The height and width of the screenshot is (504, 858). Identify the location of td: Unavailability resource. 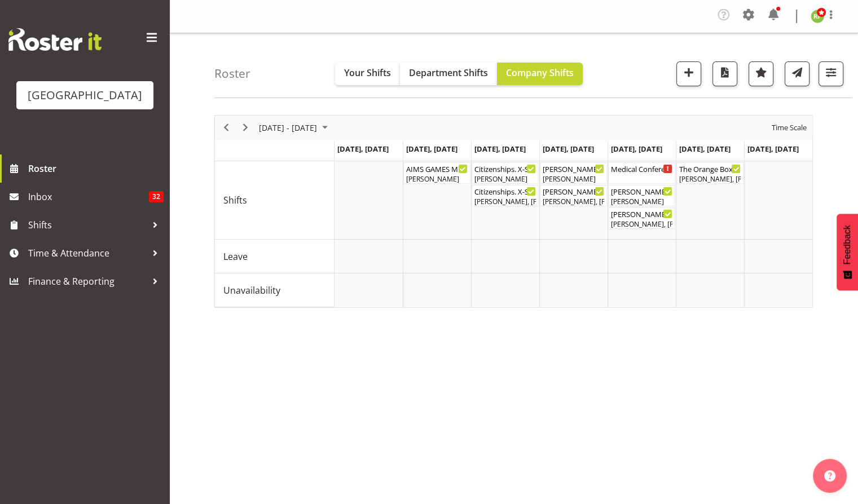
(275, 290).